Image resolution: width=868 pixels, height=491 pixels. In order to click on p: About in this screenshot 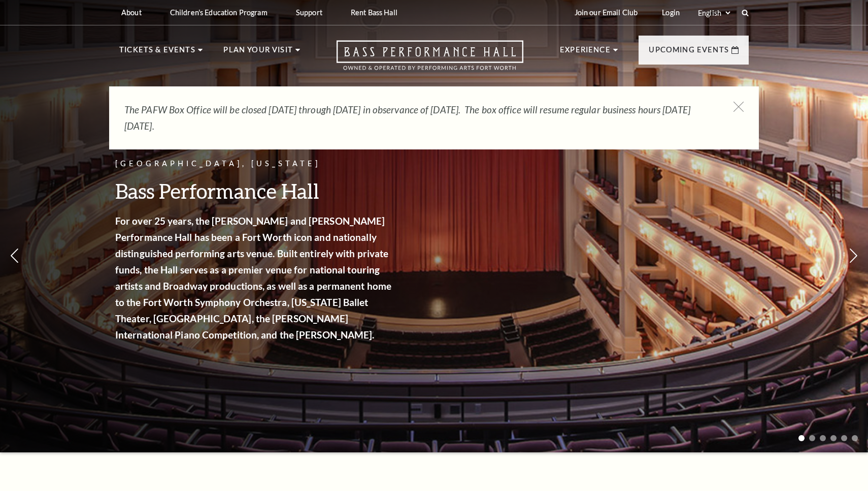, I will do `click(131, 12)`.